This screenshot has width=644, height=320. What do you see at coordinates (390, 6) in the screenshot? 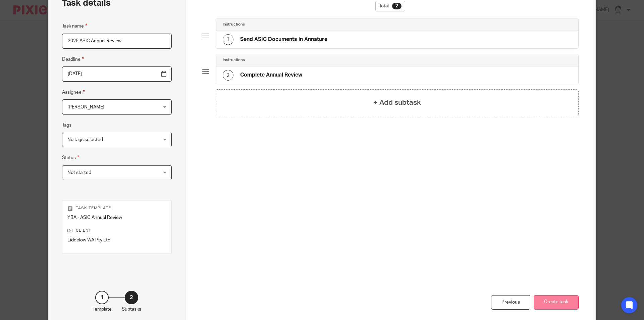
I see `div: Total` at bounding box center [390, 6].